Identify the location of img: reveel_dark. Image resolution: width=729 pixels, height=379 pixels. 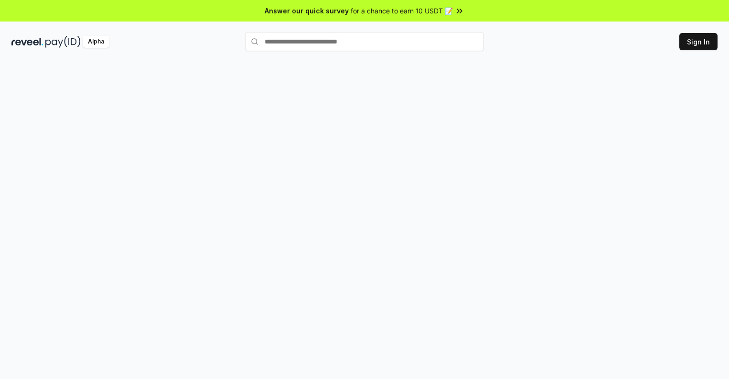
(27, 42).